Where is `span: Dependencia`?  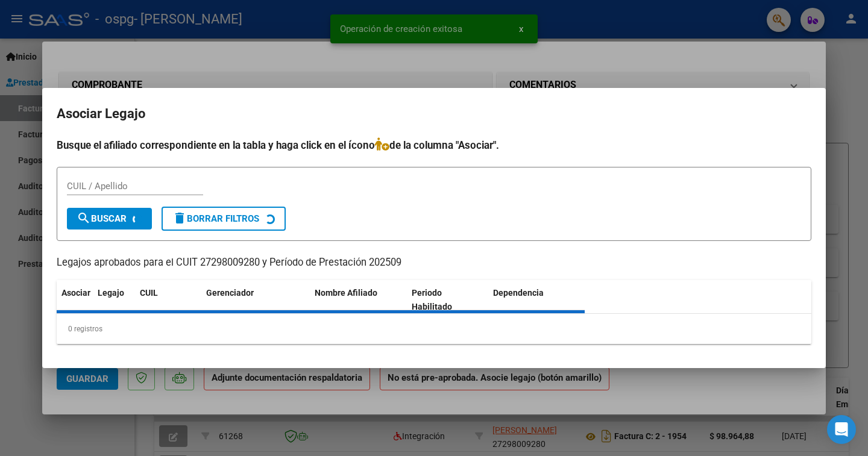 span: Dependencia is located at coordinates (518, 293).